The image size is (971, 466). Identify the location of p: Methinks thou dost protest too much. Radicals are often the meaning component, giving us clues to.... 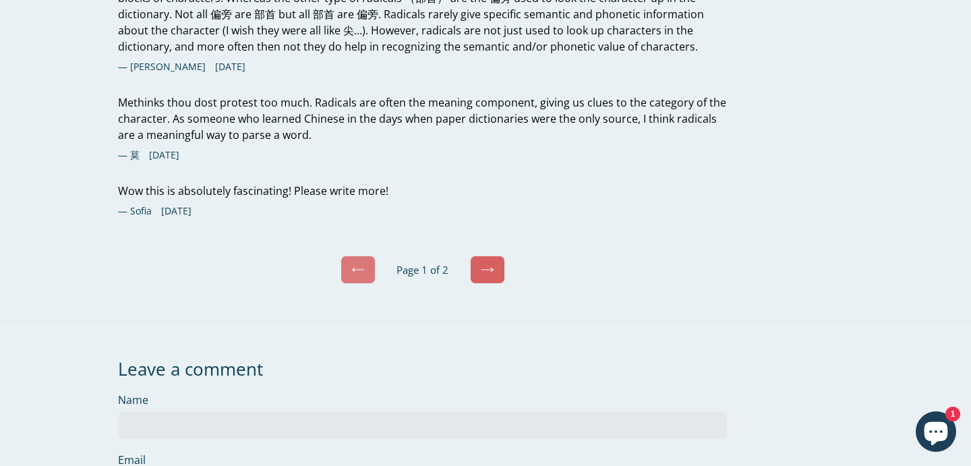
(422, 119).